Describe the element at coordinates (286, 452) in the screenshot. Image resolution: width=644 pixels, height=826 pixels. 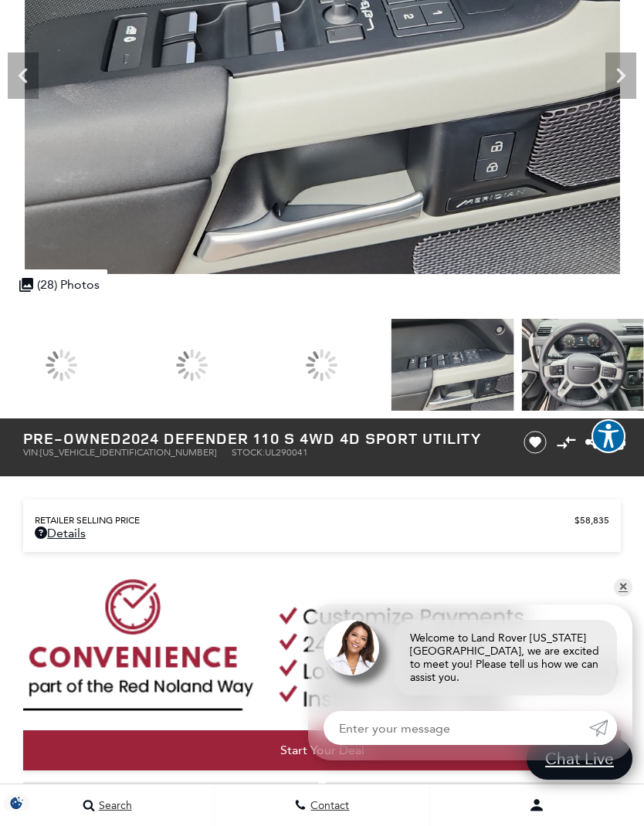
I see `span: UL290041` at that location.